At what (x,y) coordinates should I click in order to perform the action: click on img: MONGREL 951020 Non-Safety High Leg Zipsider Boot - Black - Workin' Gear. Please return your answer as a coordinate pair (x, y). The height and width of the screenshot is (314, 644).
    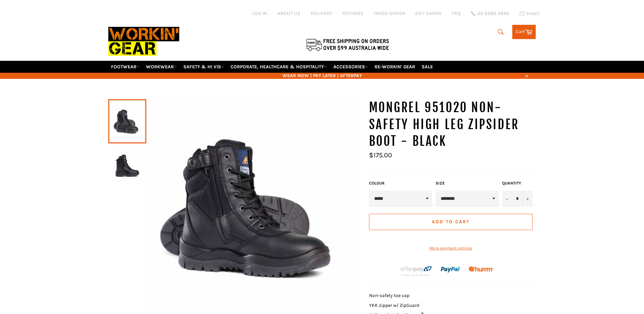
    Looking at the image, I should click on (127, 165).